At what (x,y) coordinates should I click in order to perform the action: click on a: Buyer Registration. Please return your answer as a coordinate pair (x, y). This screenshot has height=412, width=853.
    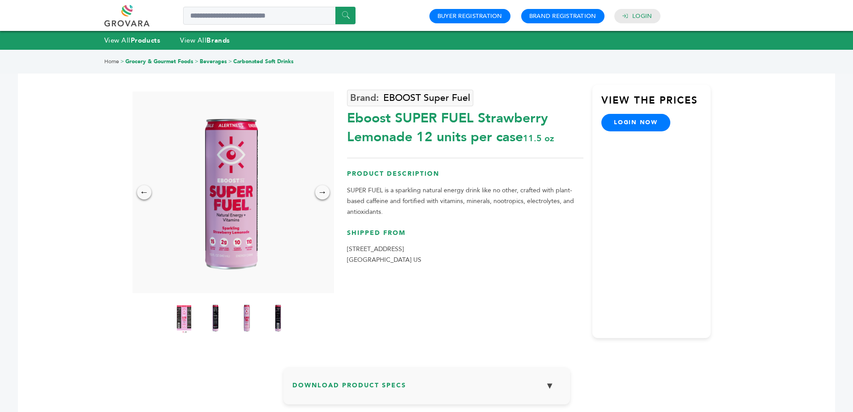
    Looking at the image, I should click on (470, 16).